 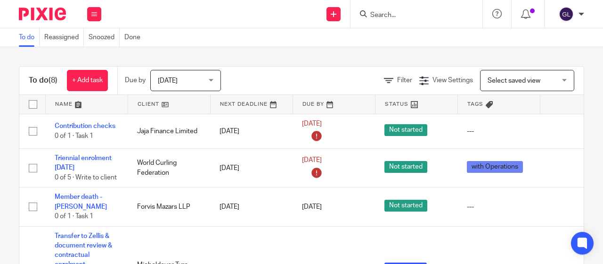 What do you see at coordinates (514, 81) in the screenshot?
I see `span: Select saved view` at bounding box center [514, 81].